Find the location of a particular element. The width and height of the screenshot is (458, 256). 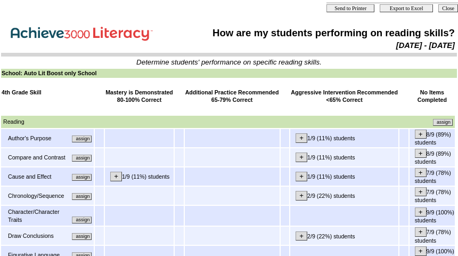

td: Mastery is Demonstrated 80-100% Correct is located at coordinates (139, 96).